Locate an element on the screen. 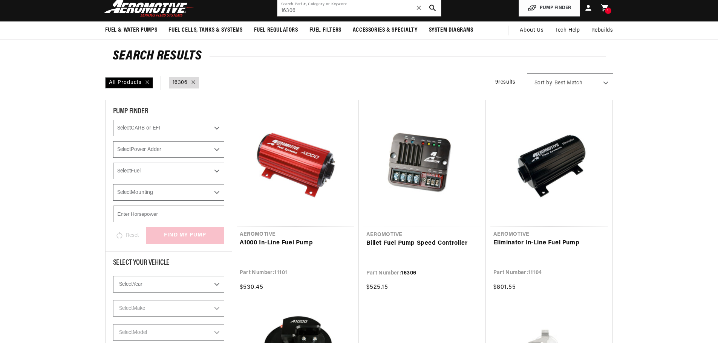 This screenshot has height=343, width=718. span: Rebuilds is located at coordinates (602, 31).